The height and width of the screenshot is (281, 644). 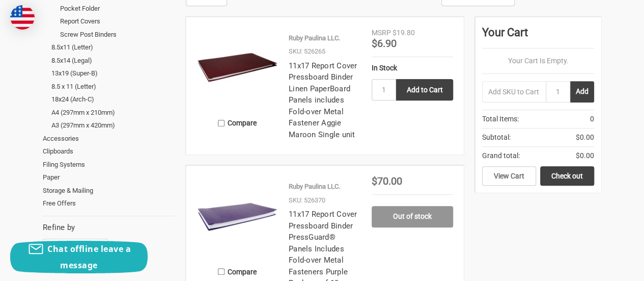 I want to click on a: Clipboards, so click(x=109, y=151).